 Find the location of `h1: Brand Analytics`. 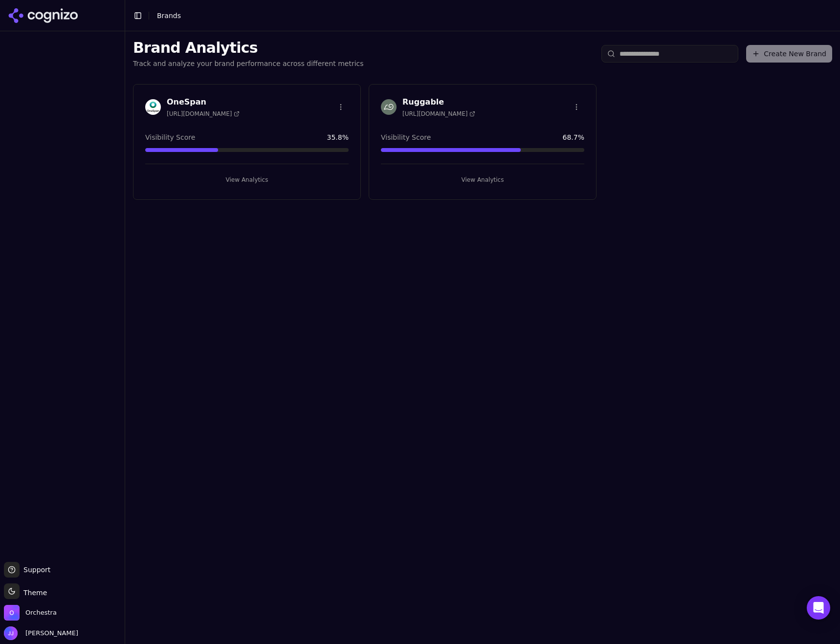

h1: Brand Analytics is located at coordinates (249, 48).